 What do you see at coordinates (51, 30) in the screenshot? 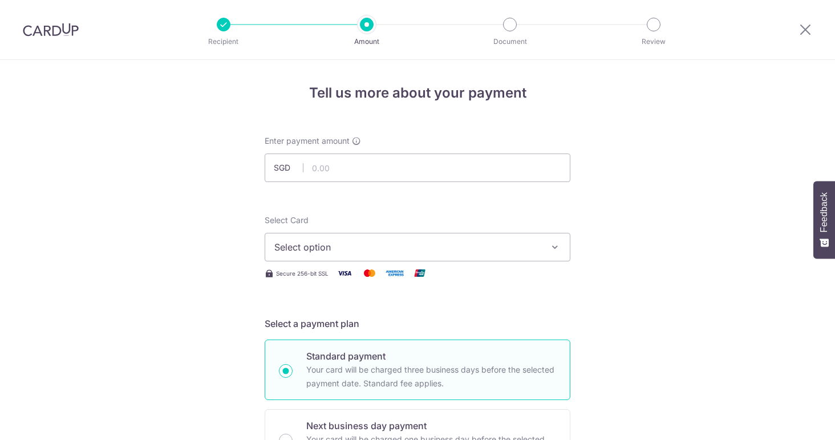
I see `img: CardUp` at bounding box center [51, 30].